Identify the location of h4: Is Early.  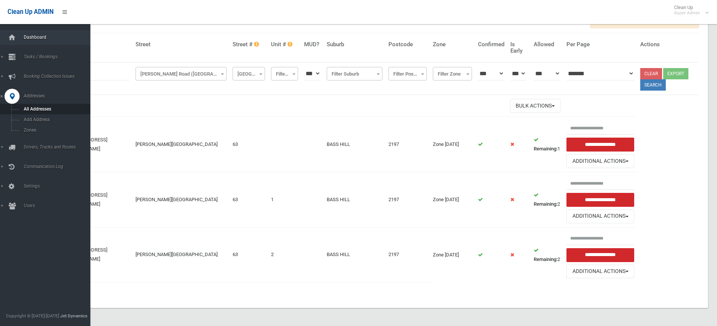
(519, 47).